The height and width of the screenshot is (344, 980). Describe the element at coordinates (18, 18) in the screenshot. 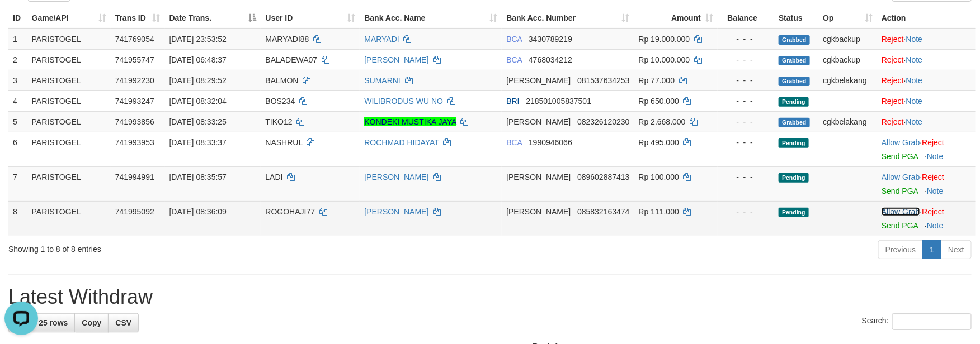

I see `th: ID` at that location.